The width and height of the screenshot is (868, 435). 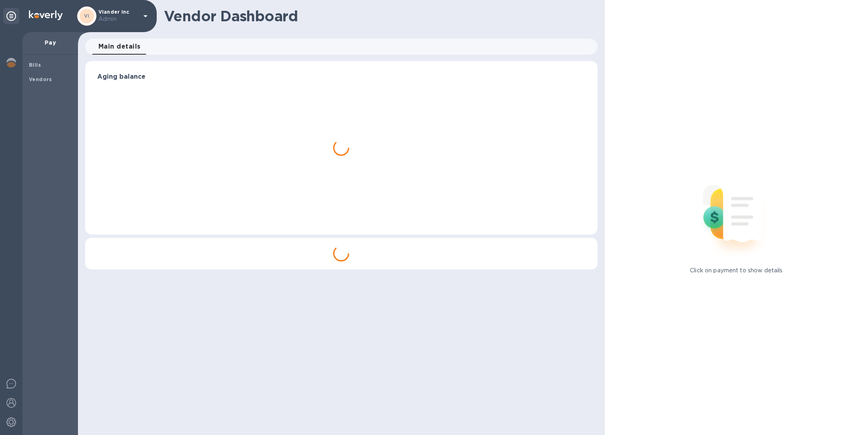 What do you see at coordinates (40, 79) in the screenshot?
I see `b: Vendors` at bounding box center [40, 79].